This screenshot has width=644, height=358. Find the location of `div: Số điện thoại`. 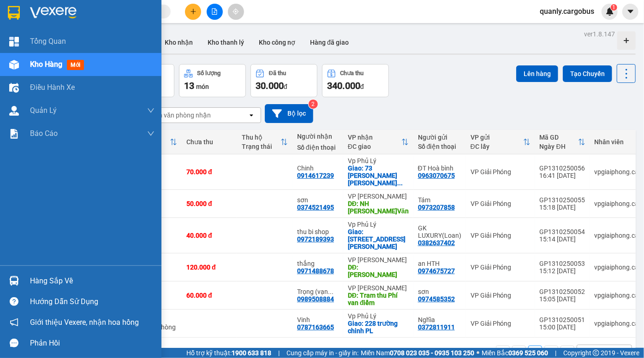

div: Số điện thoại is located at coordinates (439, 147).